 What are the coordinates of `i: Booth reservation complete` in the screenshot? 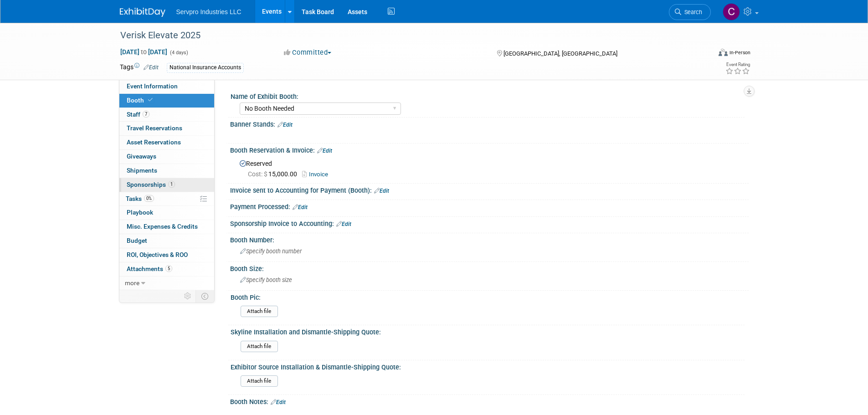 It's located at (151, 100).